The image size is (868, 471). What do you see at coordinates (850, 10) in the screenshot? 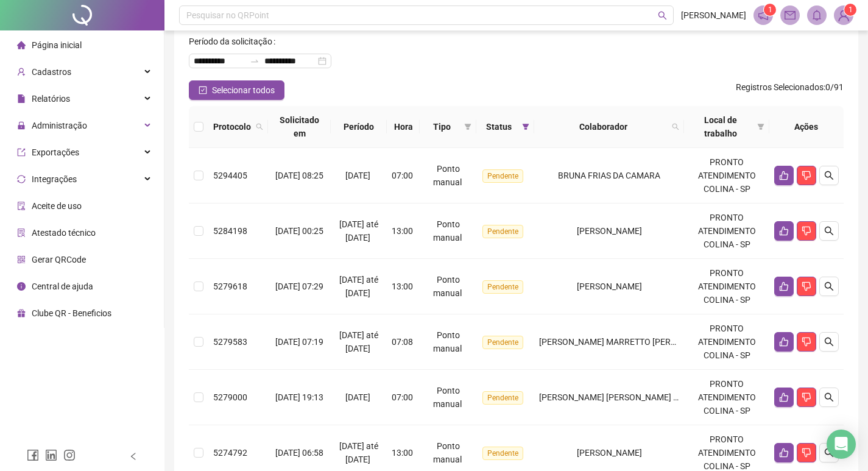
I see `span: 1` at bounding box center [850, 10].